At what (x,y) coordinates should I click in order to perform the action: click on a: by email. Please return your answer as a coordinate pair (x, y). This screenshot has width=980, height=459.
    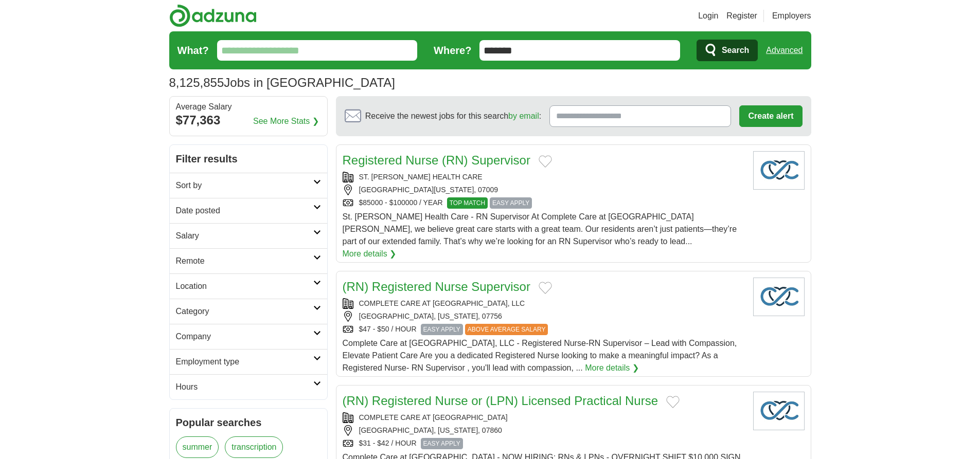
    Looking at the image, I should click on (523, 116).